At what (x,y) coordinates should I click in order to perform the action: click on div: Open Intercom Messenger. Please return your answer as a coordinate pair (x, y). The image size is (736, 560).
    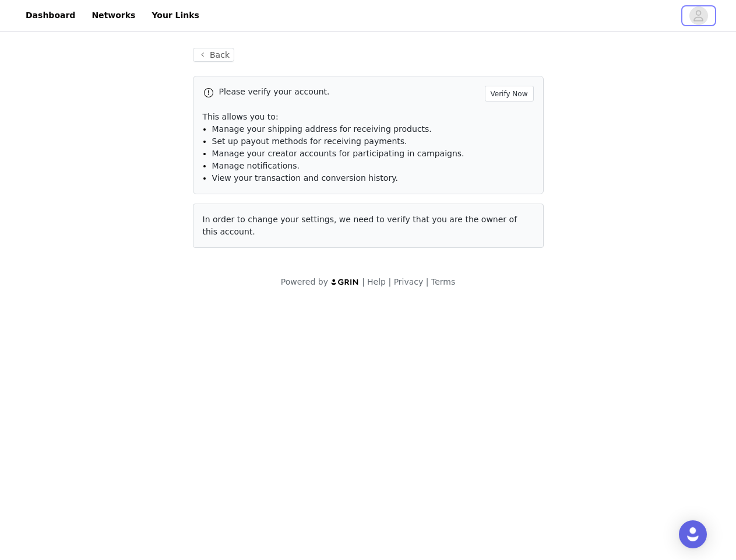
    Looking at the image, I should click on (693, 534).